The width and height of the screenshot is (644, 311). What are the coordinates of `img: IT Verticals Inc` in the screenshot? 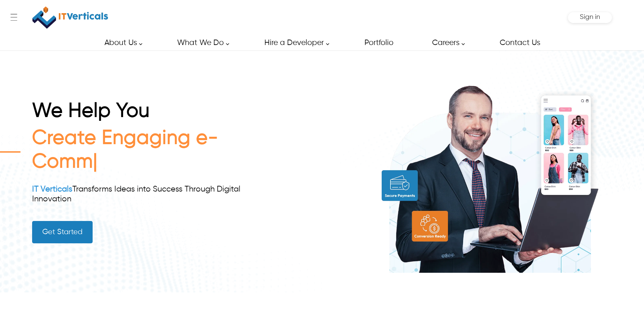 It's located at (71, 18).